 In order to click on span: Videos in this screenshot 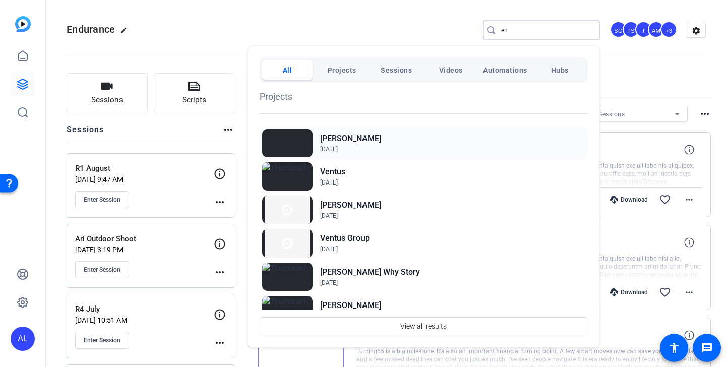, I will do `click(451, 70)`.